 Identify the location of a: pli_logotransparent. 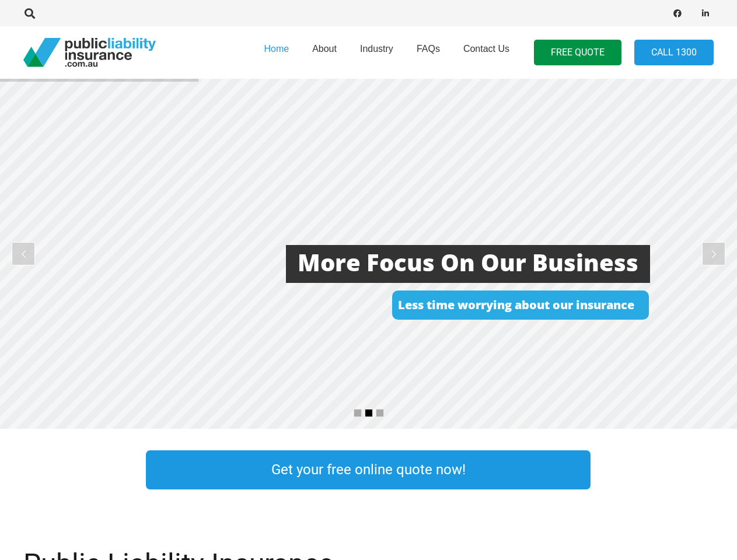
(89, 53).